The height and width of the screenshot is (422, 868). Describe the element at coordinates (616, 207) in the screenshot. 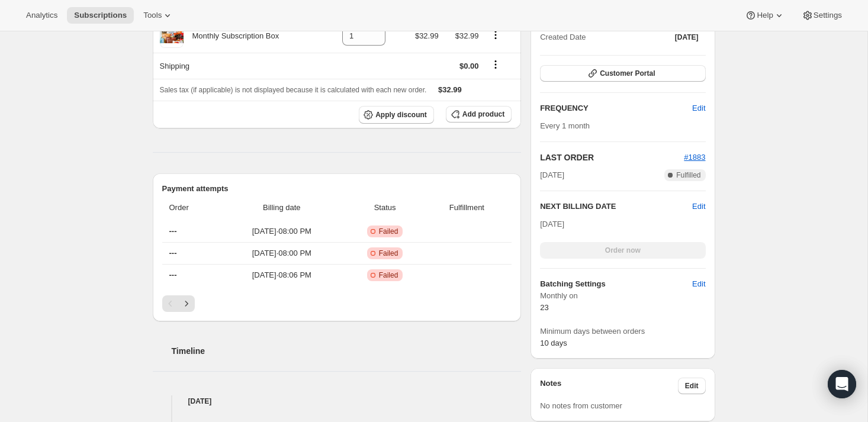

I see `h2: NEXT BILLING DATE` at that location.